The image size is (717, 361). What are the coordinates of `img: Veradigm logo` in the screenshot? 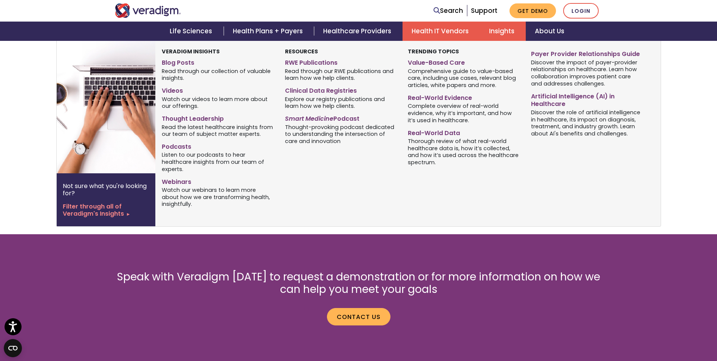 It's located at (148, 11).